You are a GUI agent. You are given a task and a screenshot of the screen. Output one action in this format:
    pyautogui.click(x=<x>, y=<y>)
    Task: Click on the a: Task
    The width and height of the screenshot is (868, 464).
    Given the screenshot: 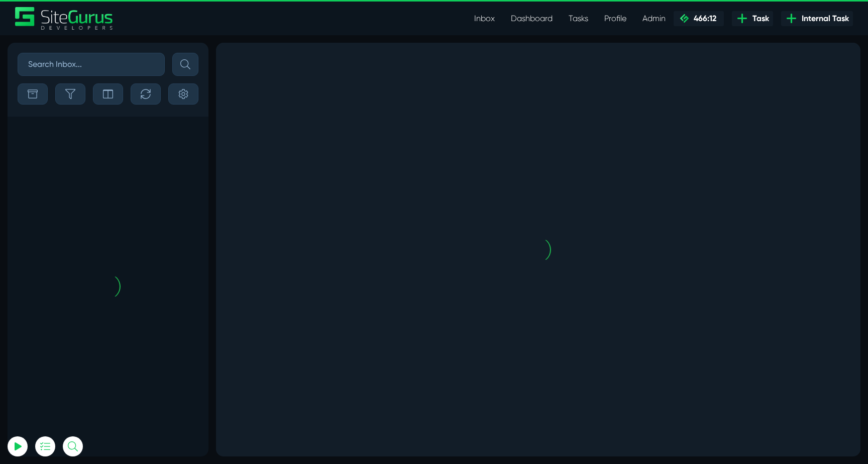 What is the action you would take?
    pyautogui.click(x=752, y=19)
    